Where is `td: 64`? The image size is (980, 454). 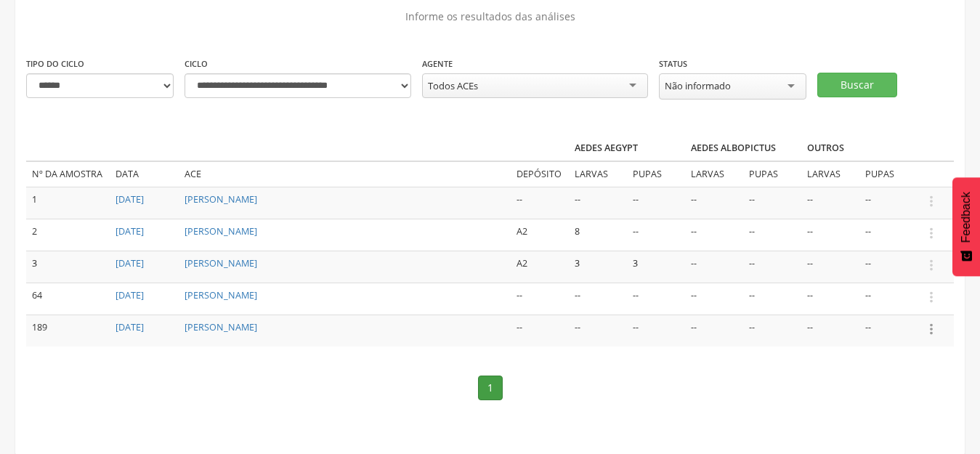
td: 64 is located at coordinates (68, 298).